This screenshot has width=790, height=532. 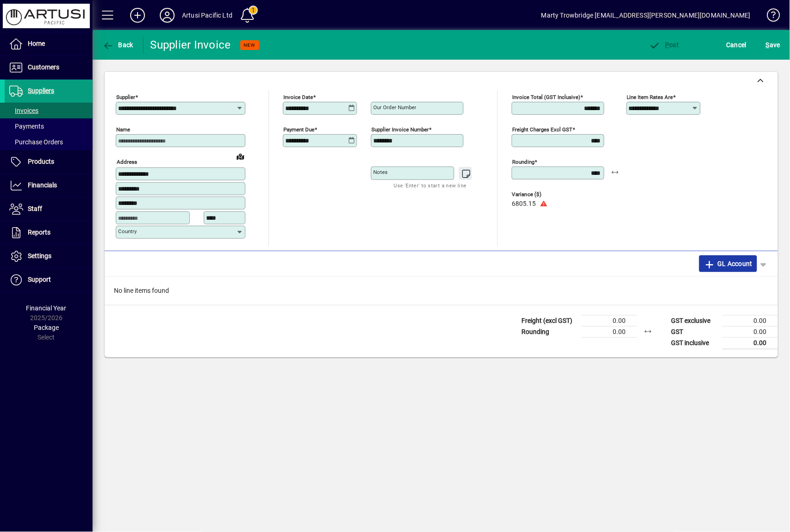 What do you see at coordinates (773, 45) in the screenshot?
I see `button: Save` at bounding box center [773, 45].